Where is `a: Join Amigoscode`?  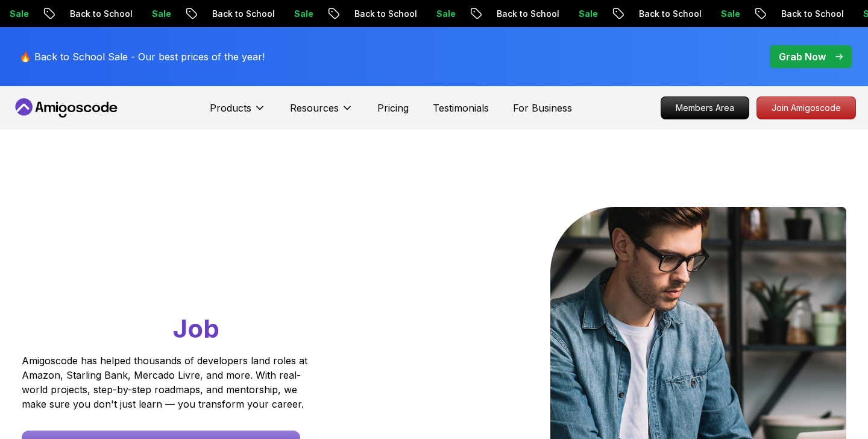
a: Join Amigoscode is located at coordinates (806, 108).